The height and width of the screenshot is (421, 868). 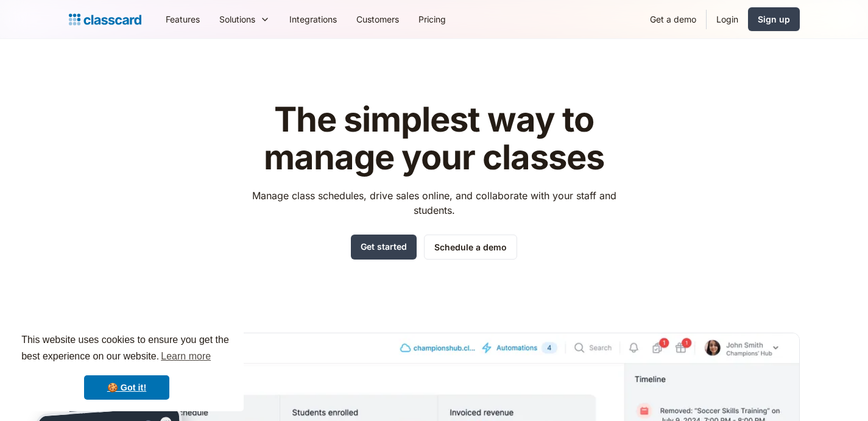 What do you see at coordinates (727, 19) in the screenshot?
I see `a: Login` at bounding box center [727, 19].